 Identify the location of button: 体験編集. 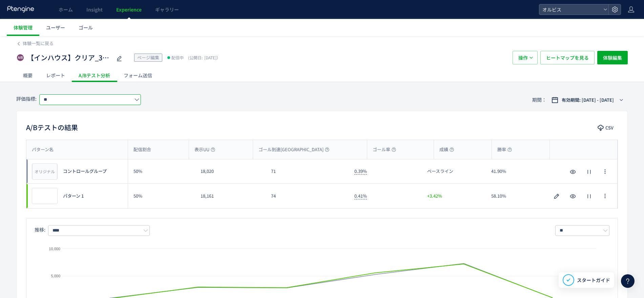
(613, 57).